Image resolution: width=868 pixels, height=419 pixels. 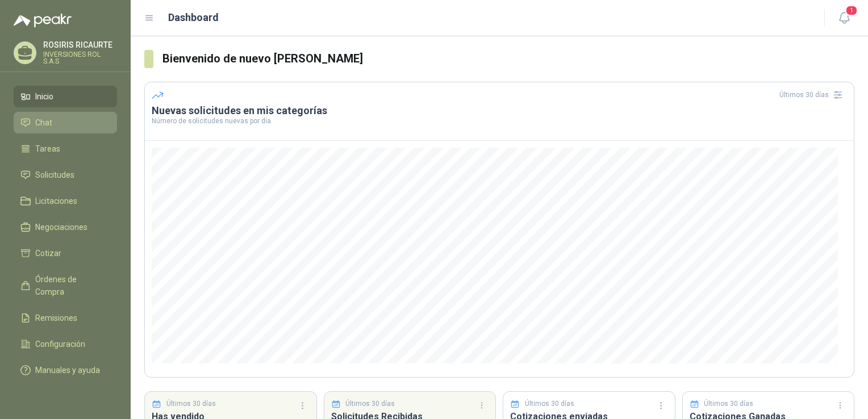 I want to click on h1: Dashboard, so click(x=193, y=18).